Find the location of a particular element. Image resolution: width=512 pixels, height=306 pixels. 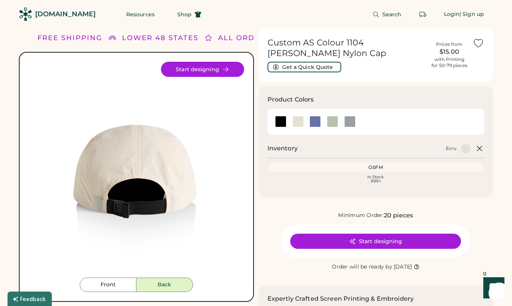

img: Rendered Logo - Screens is located at coordinates (25, 14).